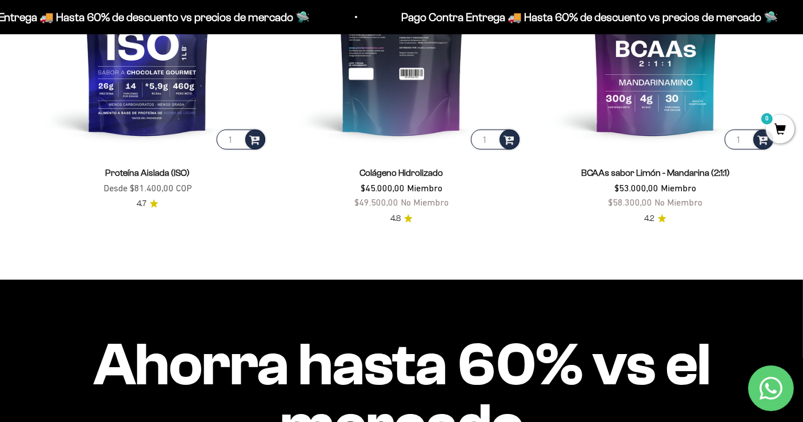 The width and height of the screenshot is (803, 422). Describe the element at coordinates (636, 188) in the screenshot. I see `span: $53.000,00` at that location.